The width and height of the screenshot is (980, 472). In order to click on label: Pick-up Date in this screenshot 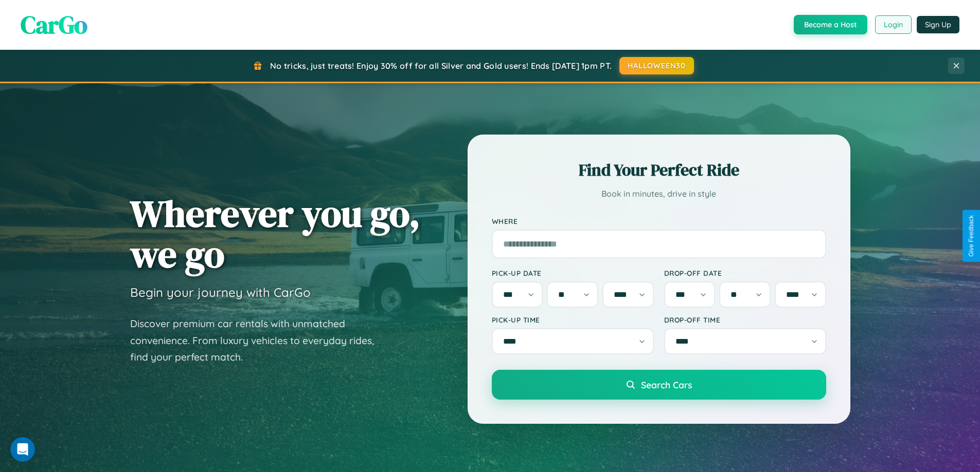, I will do `click(572, 273)`.